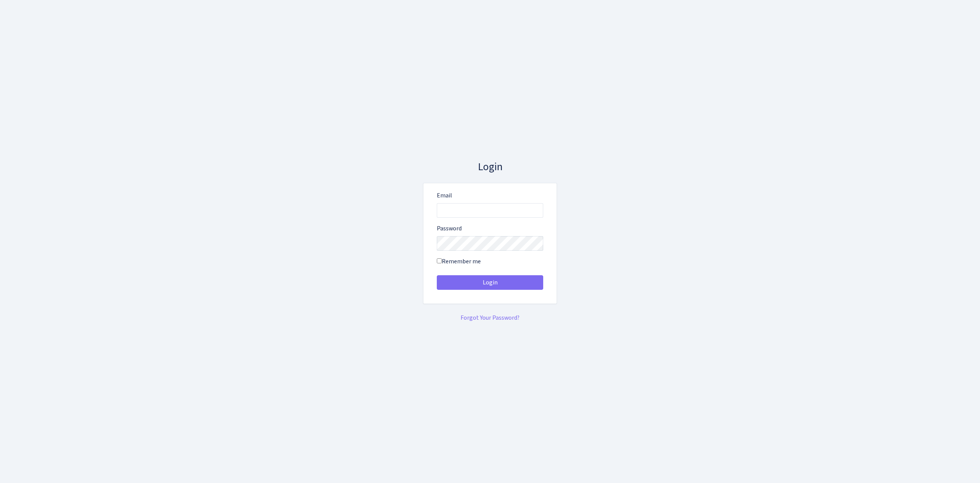 The image size is (980, 483). I want to click on button: Login, so click(490, 282).